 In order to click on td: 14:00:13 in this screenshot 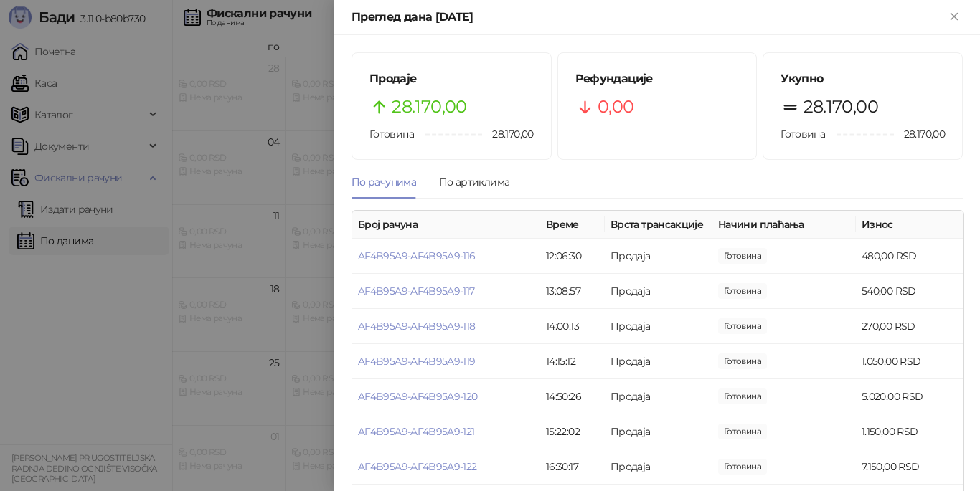, I will do `click(572, 326)`.